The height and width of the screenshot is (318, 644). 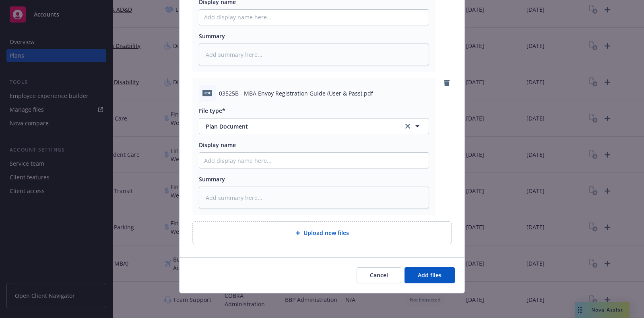 What do you see at coordinates (379, 275) in the screenshot?
I see `button: Cancel` at bounding box center [379, 275].